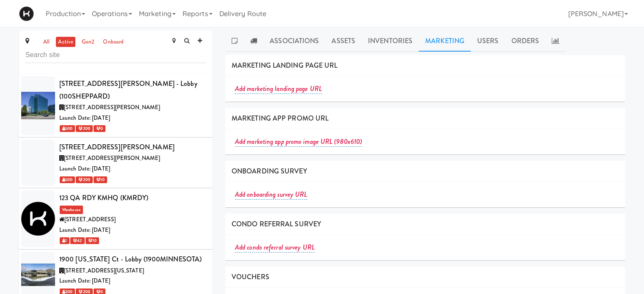 This screenshot has height=294, width=644. I want to click on a: Add onboarding survey URL, so click(271, 194).